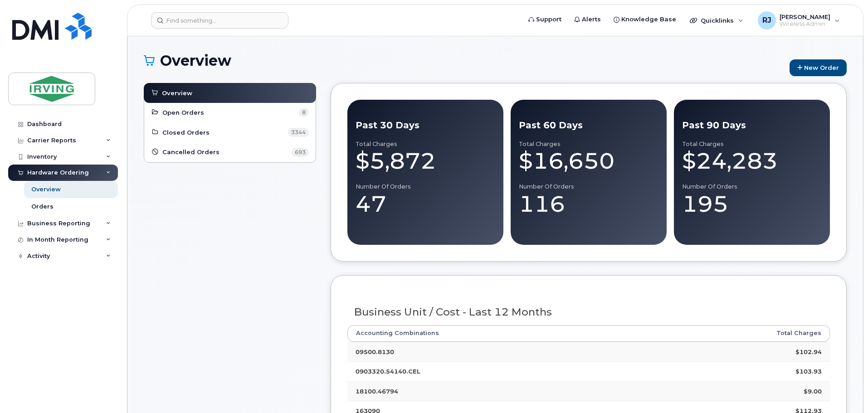 This screenshot has width=868, height=413. Describe the element at coordinates (464, 60) in the screenshot. I see `h1: Overview` at that location.